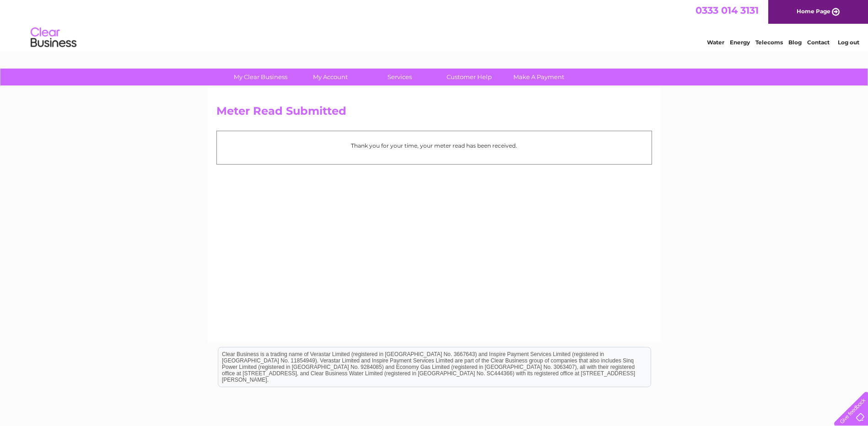  What do you see at coordinates (399, 77) in the screenshot?
I see `a: Services` at bounding box center [399, 77].